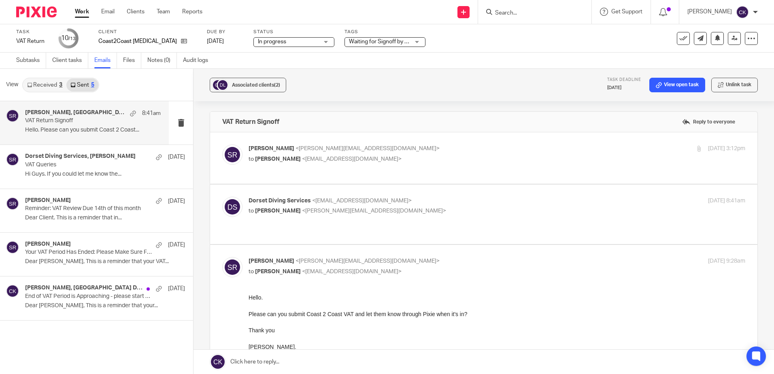  What do you see at coordinates (68, 38) in the screenshot?
I see `div: 10` at bounding box center [68, 38].